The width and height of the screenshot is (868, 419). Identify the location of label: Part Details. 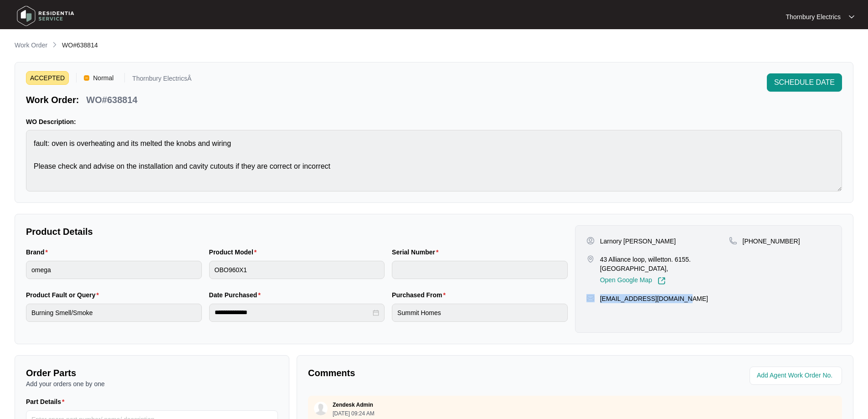
(47, 402).